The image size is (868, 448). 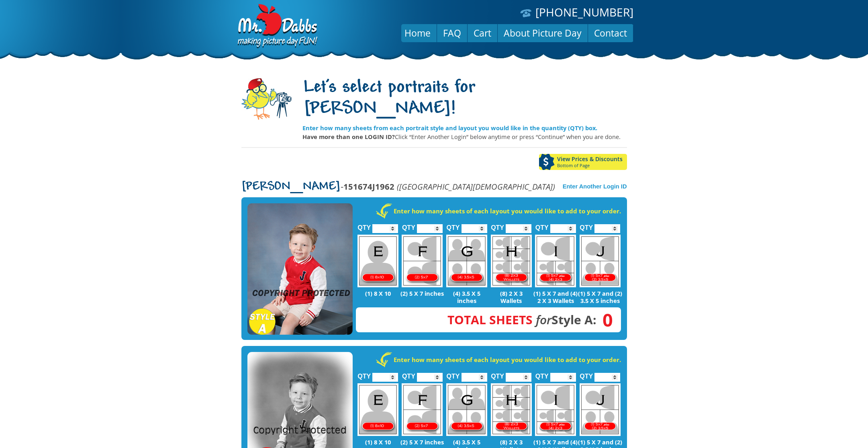 I want to click on p: (1) 5 X 7 and (2) 3.5 X 5 inches, so click(x=600, y=297).